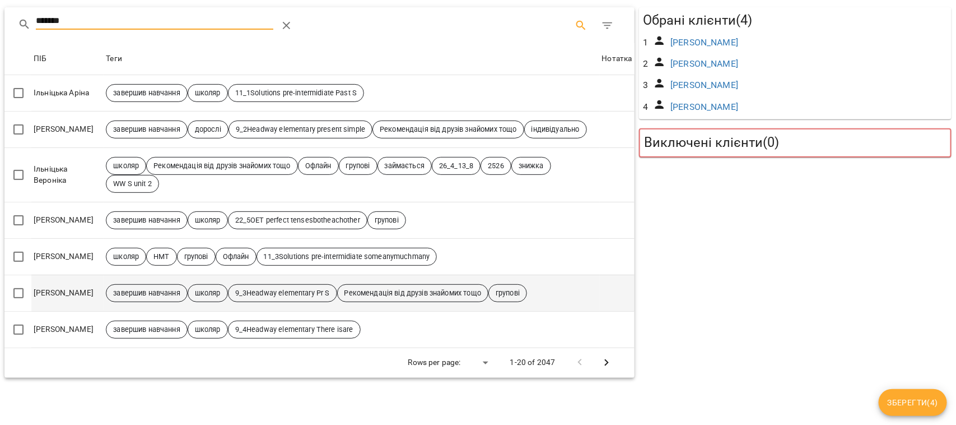 The width and height of the screenshot is (956, 425). What do you see at coordinates (319, 25) in the screenshot?
I see `div: Table Toolbar` at bounding box center [319, 25].